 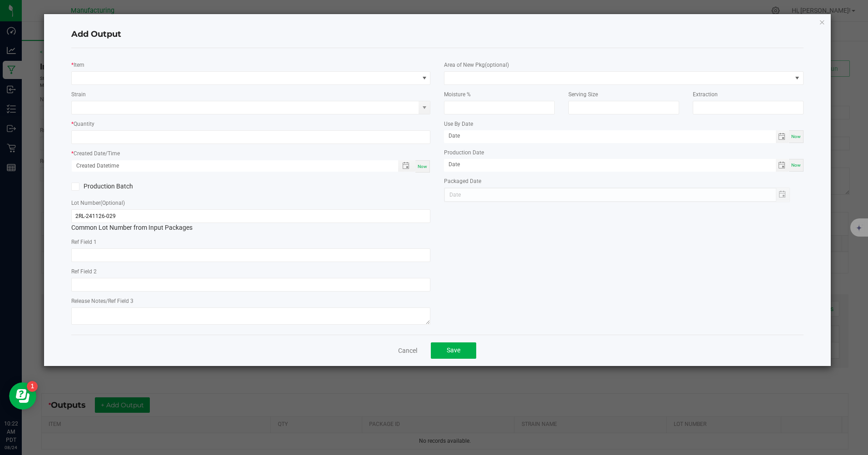 What do you see at coordinates (457, 95) in the screenshot?
I see `label: Moisture %` at bounding box center [457, 95].